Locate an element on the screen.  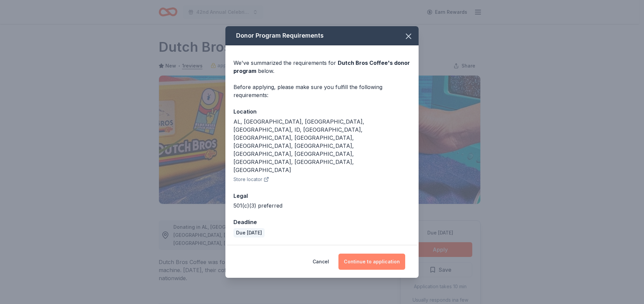
button: Cancel is located at coordinates (321, 262).